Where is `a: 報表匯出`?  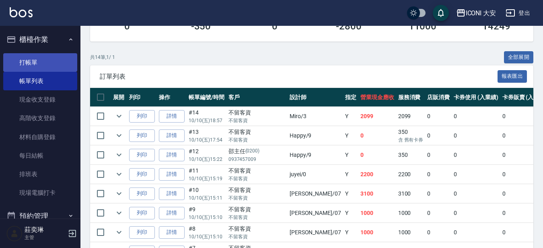
a: 報表匯出 is located at coordinates (513, 76).